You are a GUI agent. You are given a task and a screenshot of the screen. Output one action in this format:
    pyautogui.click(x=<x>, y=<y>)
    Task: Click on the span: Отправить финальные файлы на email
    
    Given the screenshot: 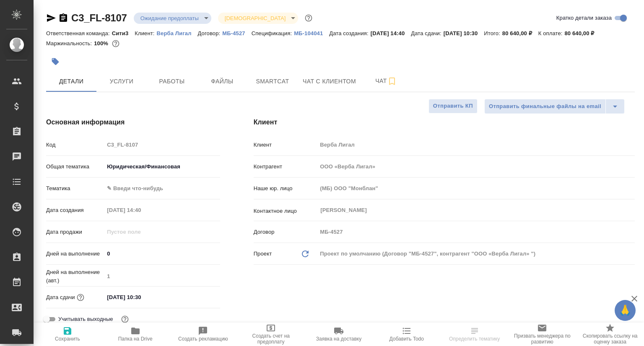 What is the action you would take?
    pyautogui.click(x=545, y=106)
    